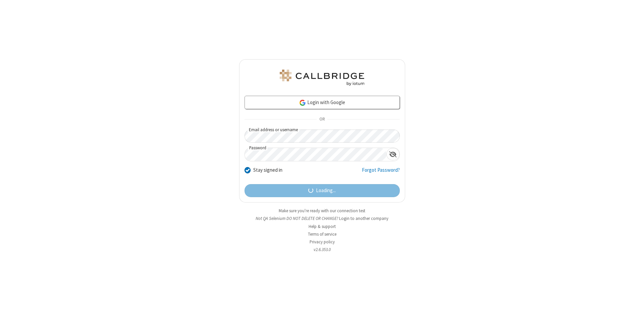 The width and height of the screenshot is (644, 317). I want to click on li: v2.6.353.0, so click(322, 249).